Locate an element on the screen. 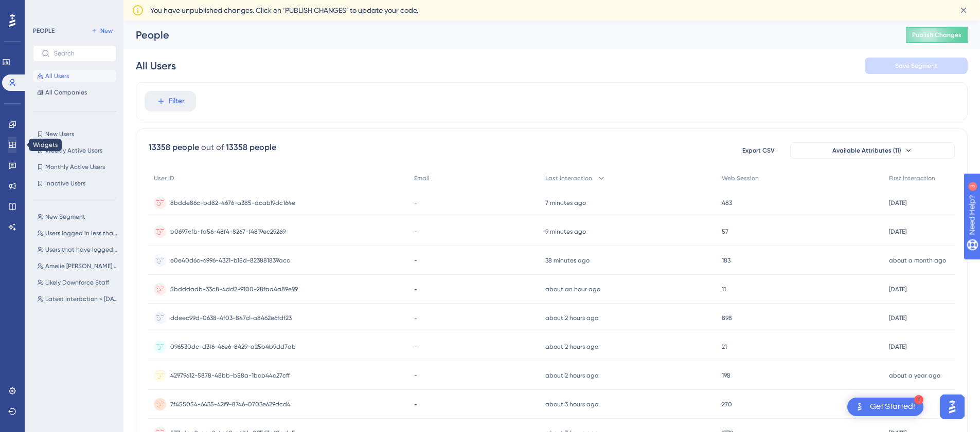 Image resolution: width=980 pixels, height=432 pixels. button: Weekly Active Users is located at coordinates (75, 151).